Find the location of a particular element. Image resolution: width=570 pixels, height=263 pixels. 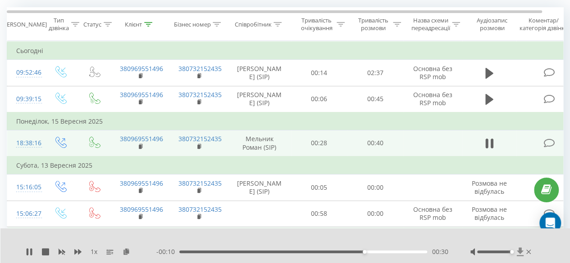

div: 15:06:27 is located at coordinates (25, 214).